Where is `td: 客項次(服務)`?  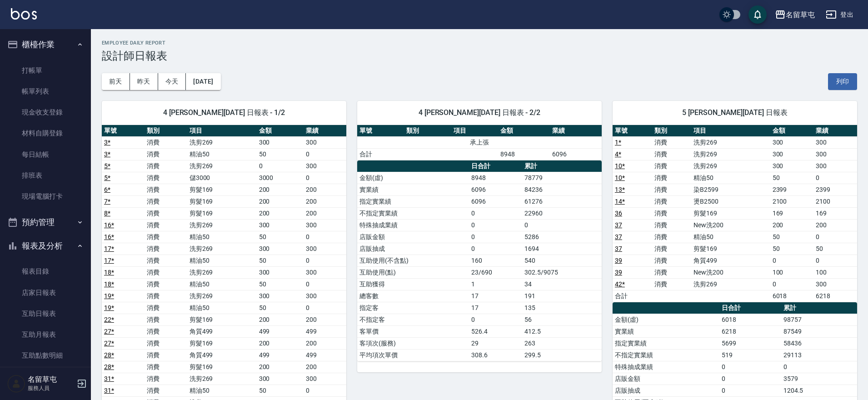 td: 客項次(服務) is located at coordinates (413, 343).